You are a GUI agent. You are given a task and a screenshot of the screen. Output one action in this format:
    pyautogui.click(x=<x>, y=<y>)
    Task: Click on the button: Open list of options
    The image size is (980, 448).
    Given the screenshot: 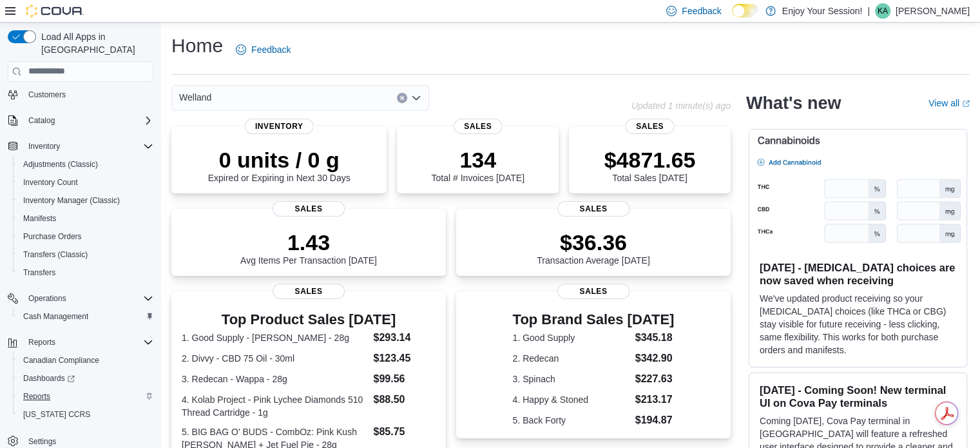 What is the action you would take?
    pyautogui.click(x=416, y=98)
    